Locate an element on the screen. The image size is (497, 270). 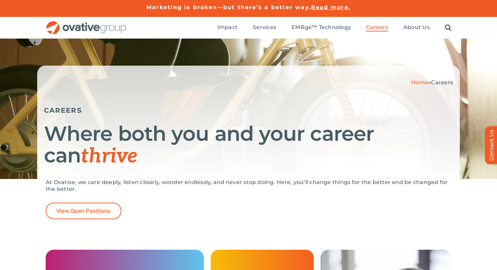
a: Home is located at coordinates (420, 82).